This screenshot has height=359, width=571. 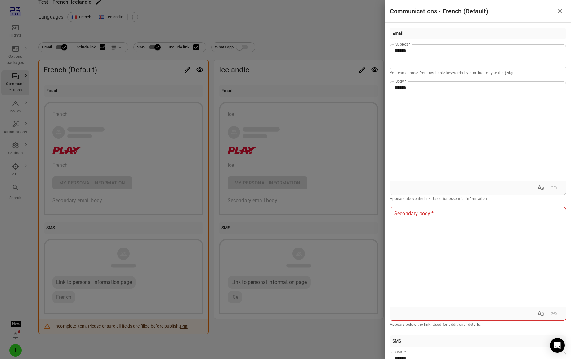 What do you see at coordinates (560, 11) in the screenshot?
I see `button: Close drawer` at bounding box center [560, 11].